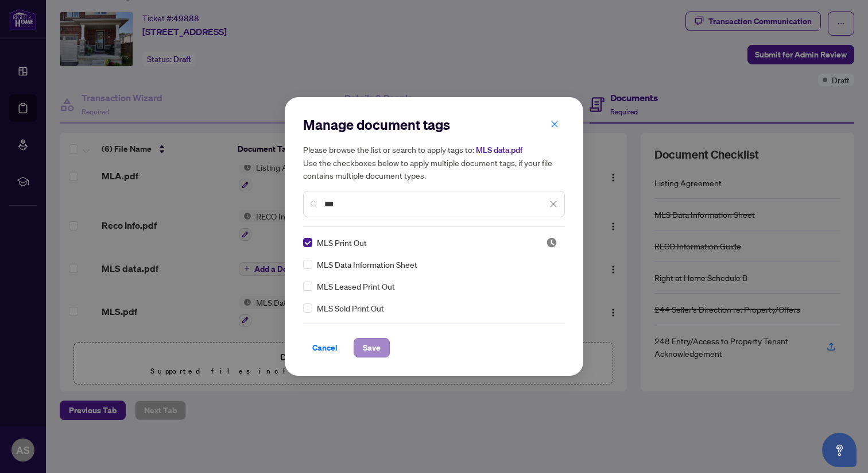 This screenshot has height=473, width=868. I want to click on img: status, so click(552, 242).